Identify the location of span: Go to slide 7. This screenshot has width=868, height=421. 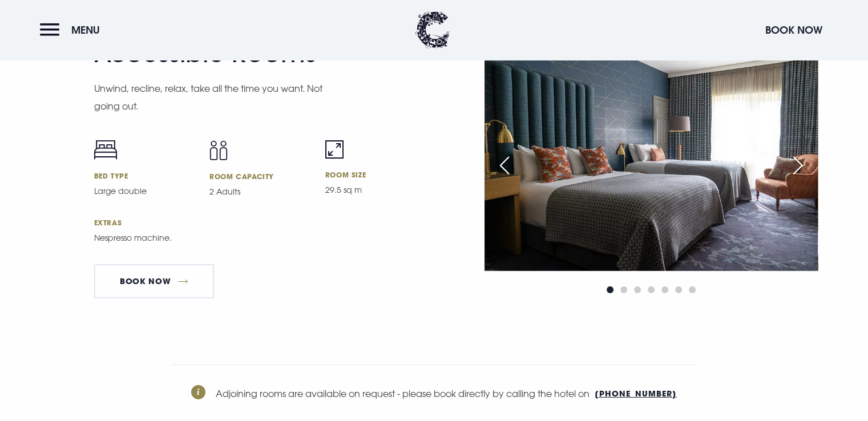
(692, 290).